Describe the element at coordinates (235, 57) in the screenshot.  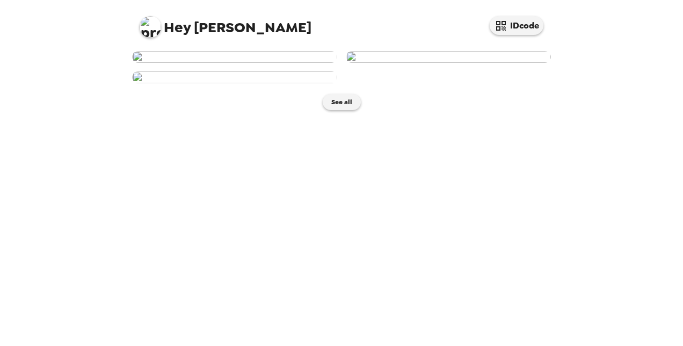
I see `img: user-276208` at that location.